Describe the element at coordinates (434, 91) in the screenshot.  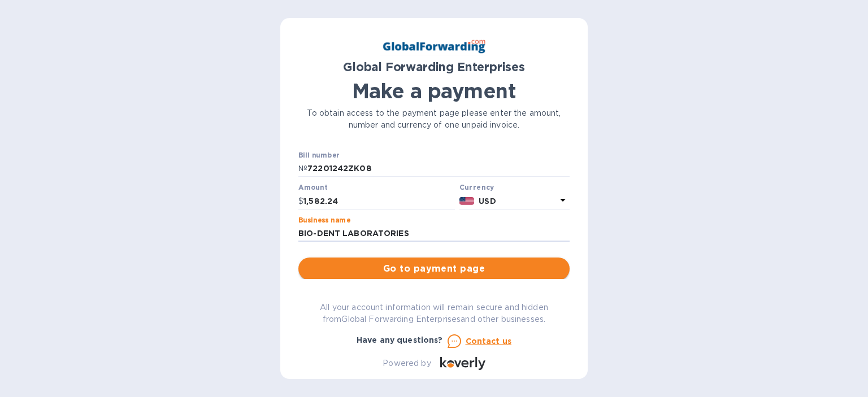
I see `h1: Make a payment` at that location.